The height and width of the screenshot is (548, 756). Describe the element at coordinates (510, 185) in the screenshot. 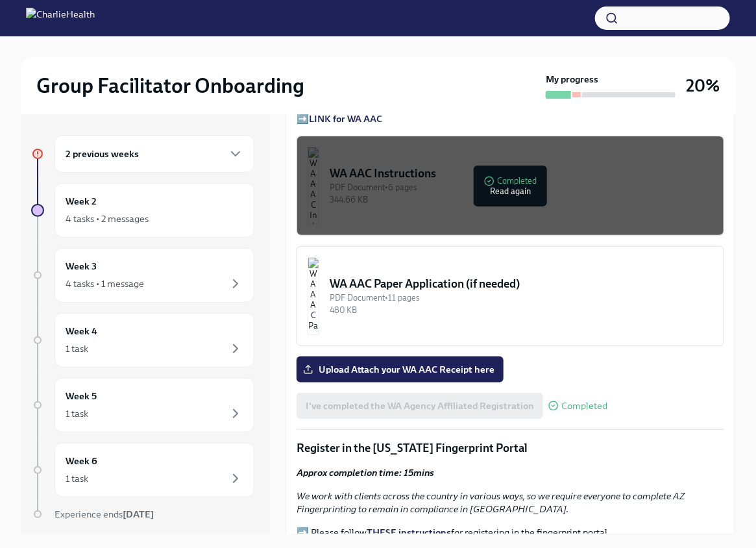

I see `button: WA AAC InstructionsPDF Document•6 pages344.66 KBCompletedRead again` at that location.